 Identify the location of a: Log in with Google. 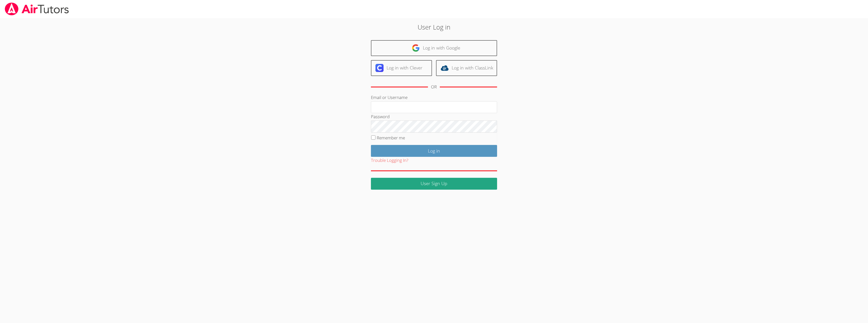
(434, 48).